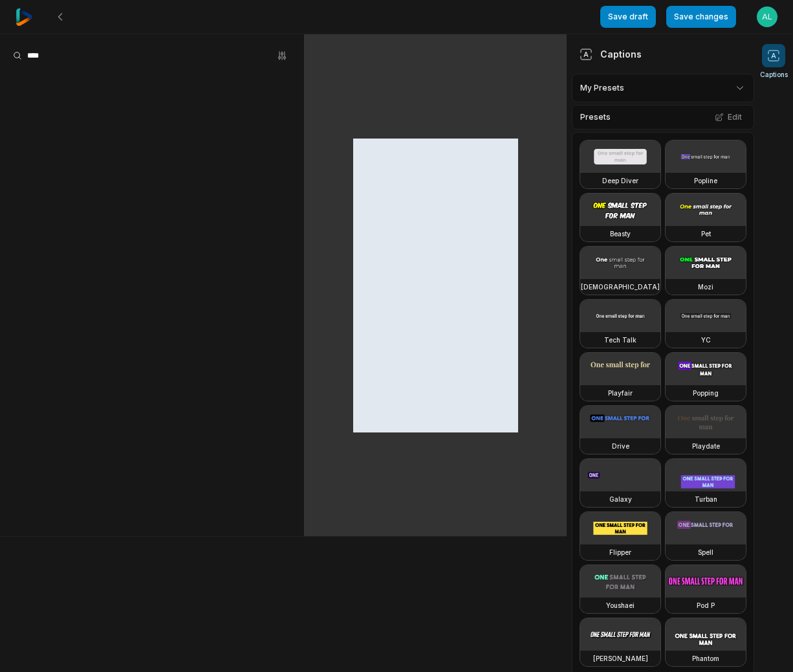 This screenshot has width=793, height=672. What do you see at coordinates (706, 446) in the screenshot?
I see `h3: Playdate` at bounding box center [706, 446].